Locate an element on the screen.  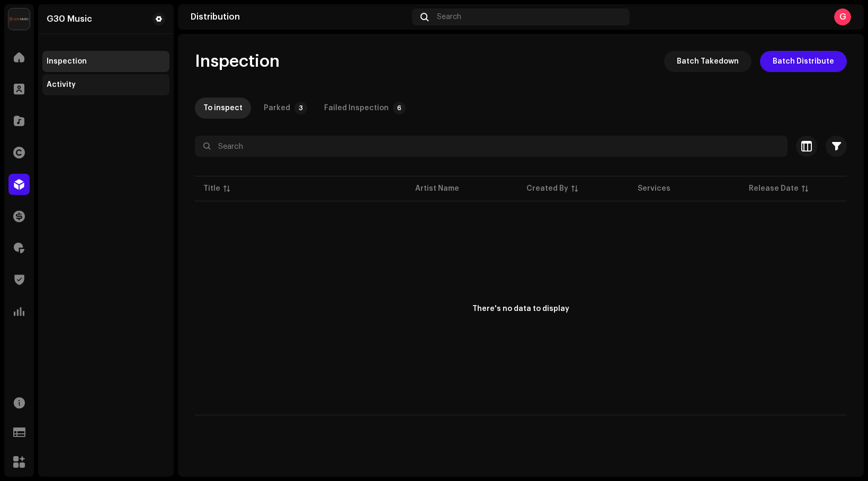
div: Activity is located at coordinates (61, 85).